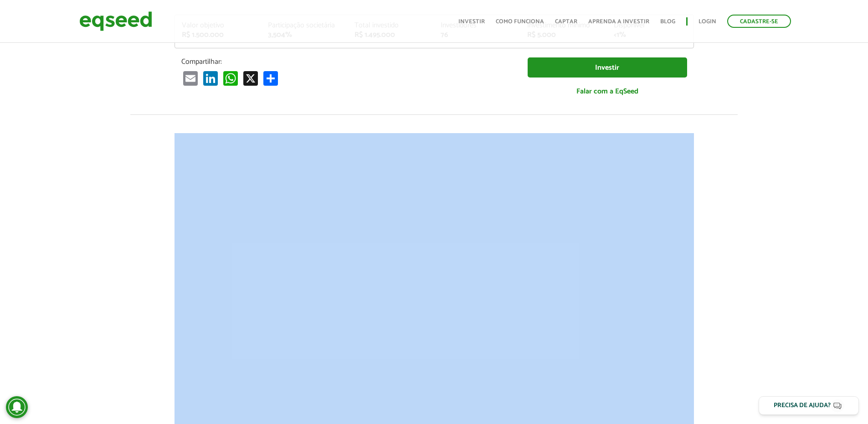 Image resolution: width=868 pixels, height=424 pixels. What do you see at coordinates (668, 21) in the screenshot?
I see `a: Blog` at bounding box center [668, 21].